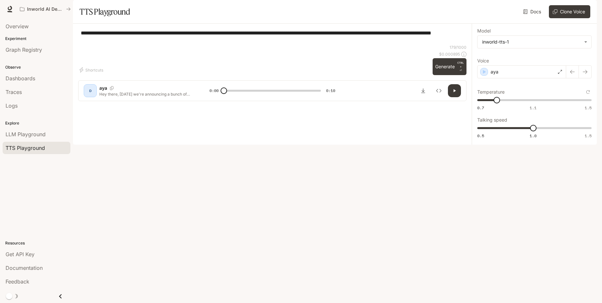  I want to click on p: Model, so click(483, 31).